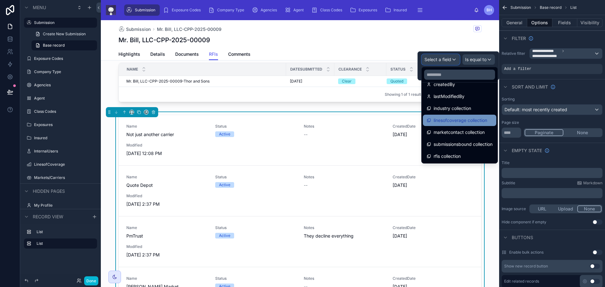 The width and height of the screenshot is (605, 287). What do you see at coordinates (269, 10) in the screenshot?
I see `span: Agencies` at bounding box center [269, 10].